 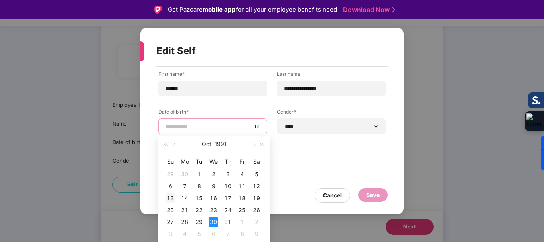 I want to click on td: 1991-11-03, so click(x=170, y=234).